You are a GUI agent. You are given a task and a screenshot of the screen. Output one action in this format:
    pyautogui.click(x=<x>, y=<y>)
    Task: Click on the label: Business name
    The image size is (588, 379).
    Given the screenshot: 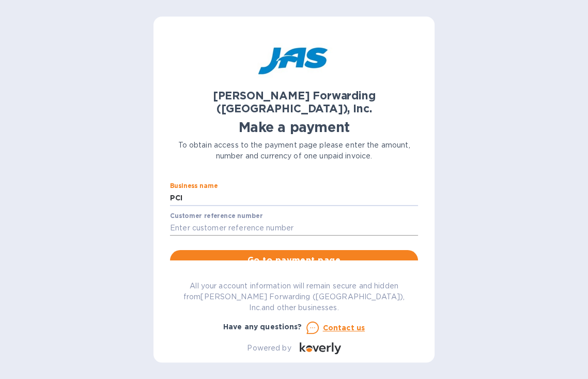 What is the action you would take?
    pyautogui.click(x=194, y=187)
    